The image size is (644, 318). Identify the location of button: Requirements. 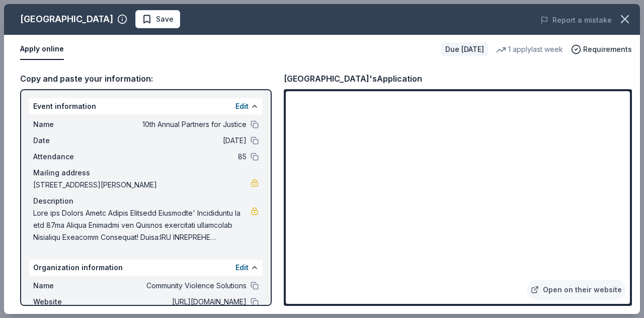
(601, 50).